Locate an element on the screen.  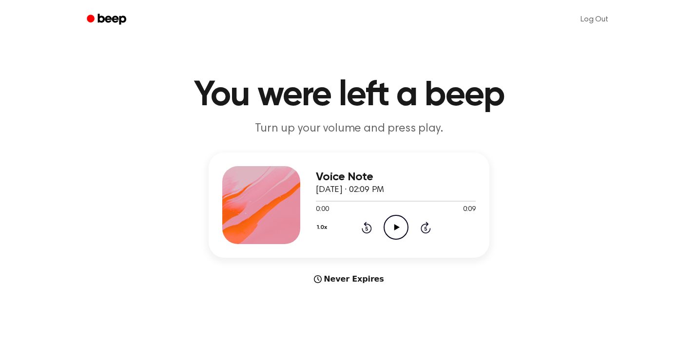
button: 1.0x is located at coordinates (323, 228).